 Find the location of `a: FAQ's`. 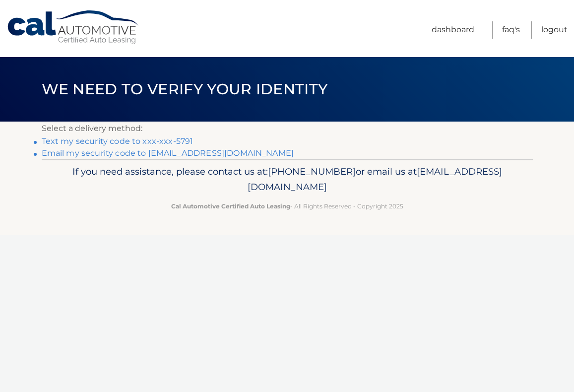

a: FAQ's is located at coordinates (511, 30).